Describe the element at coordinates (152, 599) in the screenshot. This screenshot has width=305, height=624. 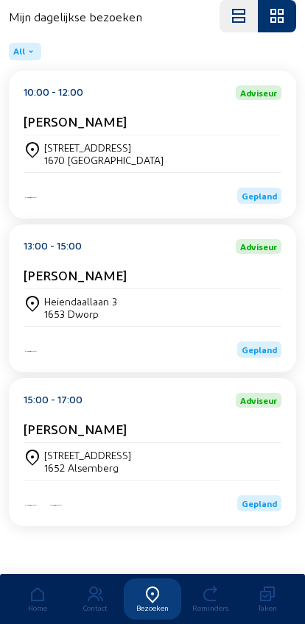
I see `a: Bezoeken` at that location.